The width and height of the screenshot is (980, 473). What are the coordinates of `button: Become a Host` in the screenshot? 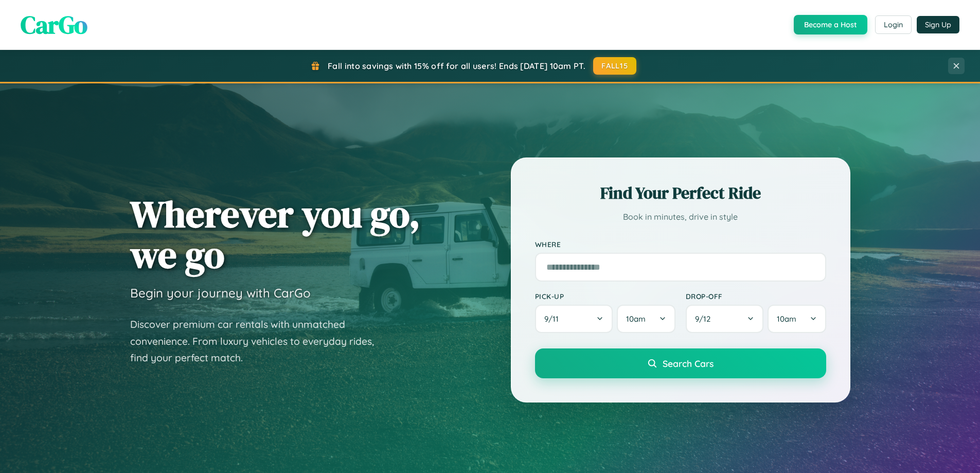 It's located at (831, 24).